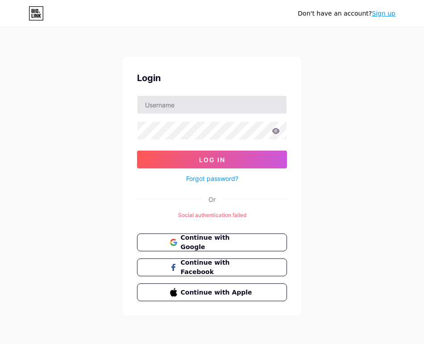 The width and height of the screenshot is (424, 344). I want to click on button: Continue with Google, so click(212, 243).